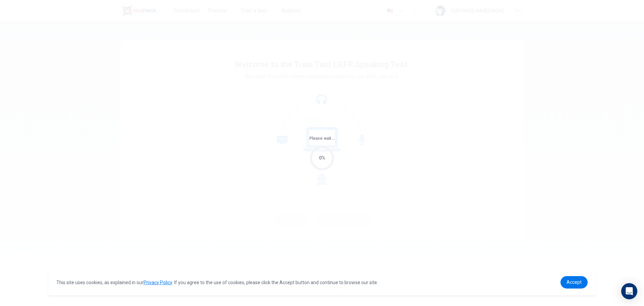 The height and width of the screenshot is (306, 644). I want to click on span: Accept, so click(574, 282).